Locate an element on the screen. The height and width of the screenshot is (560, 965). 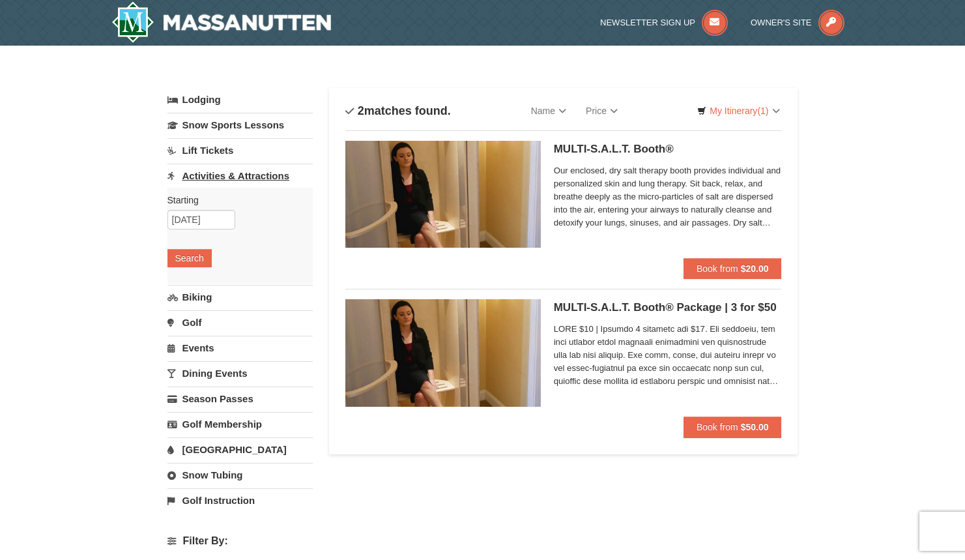
h4: matches found. is located at coordinates (398, 111).